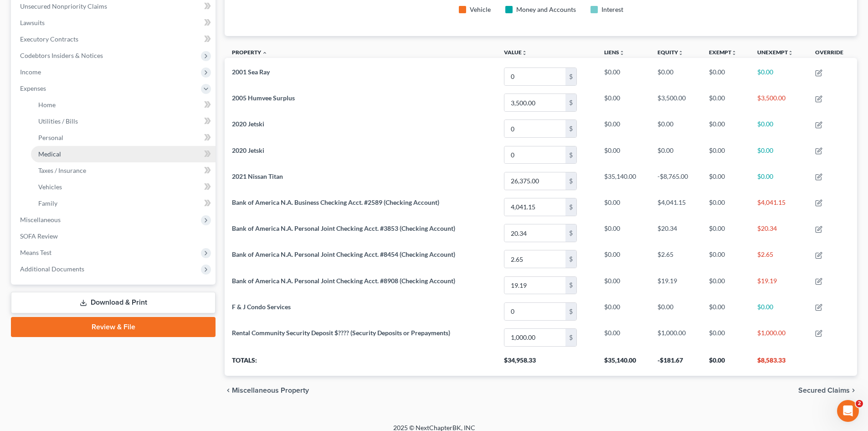  Describe the element at coordinates (344, 255) in the screenshot. I see `span: Bank of America N.A. Personal Joint Checking Acct. #8454 (Checking Account)` at that location.